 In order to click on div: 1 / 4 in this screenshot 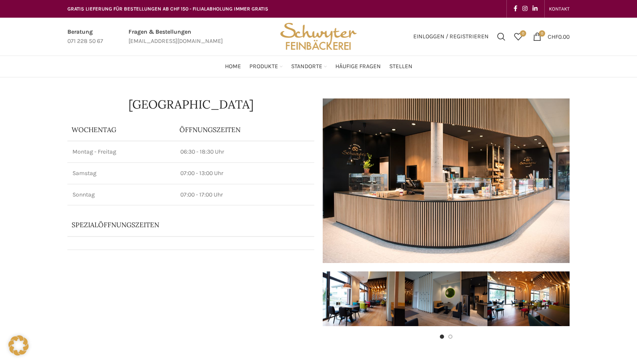, I will do `click(363, 299)`.